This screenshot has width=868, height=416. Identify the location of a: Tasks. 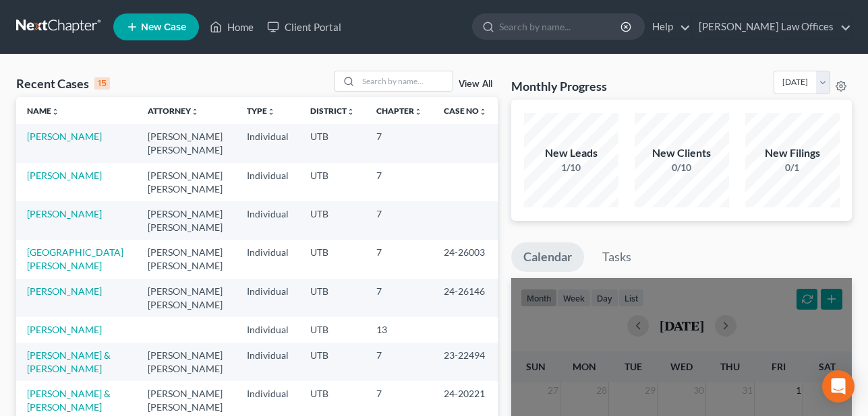
(616, 258).